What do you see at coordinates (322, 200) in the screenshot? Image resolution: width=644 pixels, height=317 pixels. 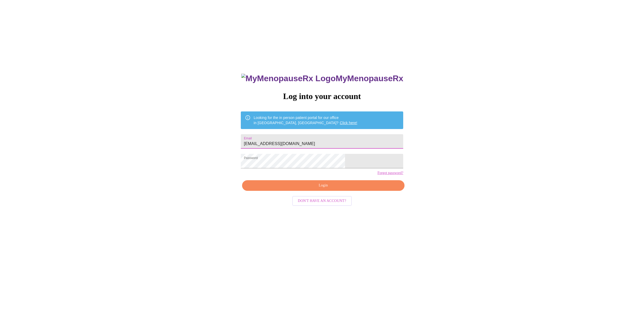 I see `a: Don't have an account?` at bounding box center [322, 200].